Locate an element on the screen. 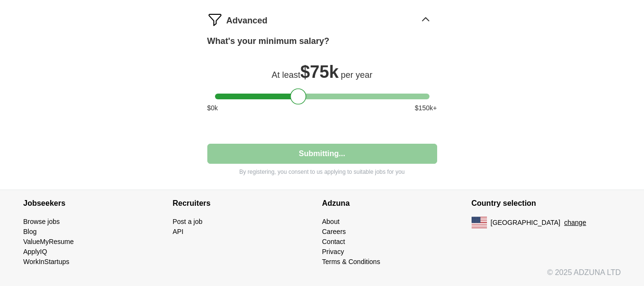 The width and height of the screenshot is (644, 286). span: At least is located at coordinates (286, 75).